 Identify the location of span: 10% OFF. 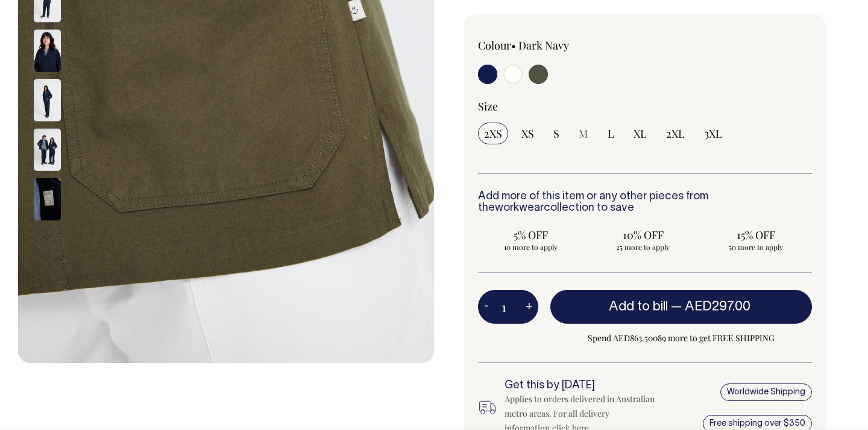
(643, 235).